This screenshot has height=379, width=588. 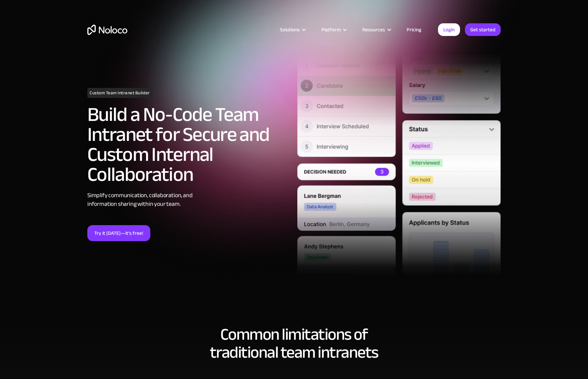 What do you see at coordinates (294, 344) in the screenshot?
I see `h2: Common limitations of traditional team intranets` at bounding box center [294, 344].